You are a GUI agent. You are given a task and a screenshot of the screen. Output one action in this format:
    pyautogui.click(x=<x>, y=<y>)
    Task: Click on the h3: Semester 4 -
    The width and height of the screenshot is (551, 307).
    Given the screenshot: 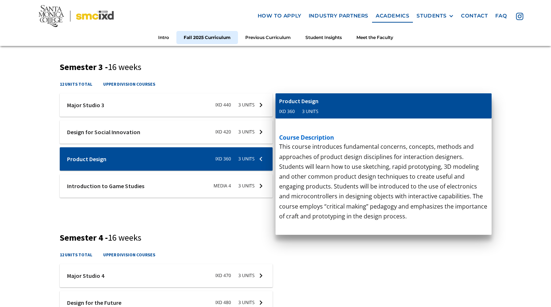 What is the action you would take?
    pyautogui.click(x=276, y=238)
    